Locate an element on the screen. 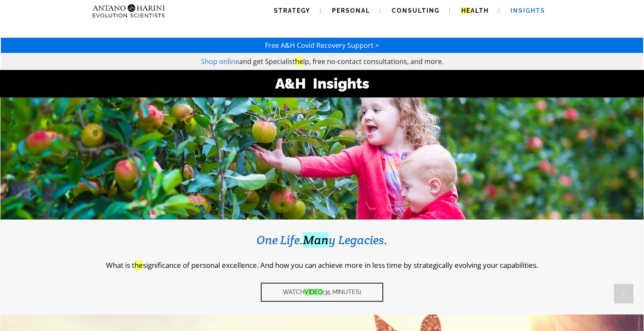 The image size is (644, 331). font: He is located at coordinates (466, 11).